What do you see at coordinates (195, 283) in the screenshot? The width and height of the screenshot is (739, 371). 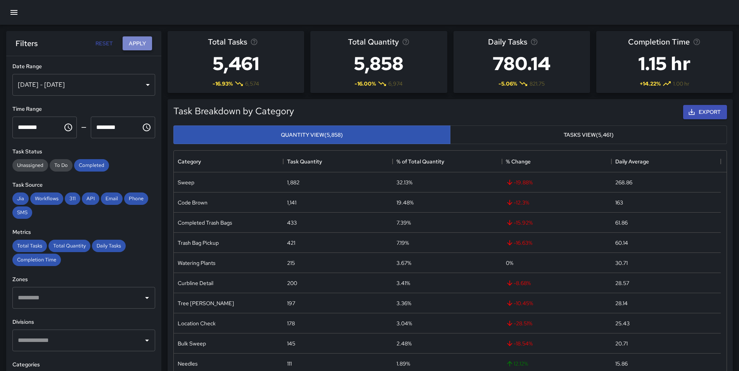 I see `div: Curbline Detail` at bounding box center [195, 283].